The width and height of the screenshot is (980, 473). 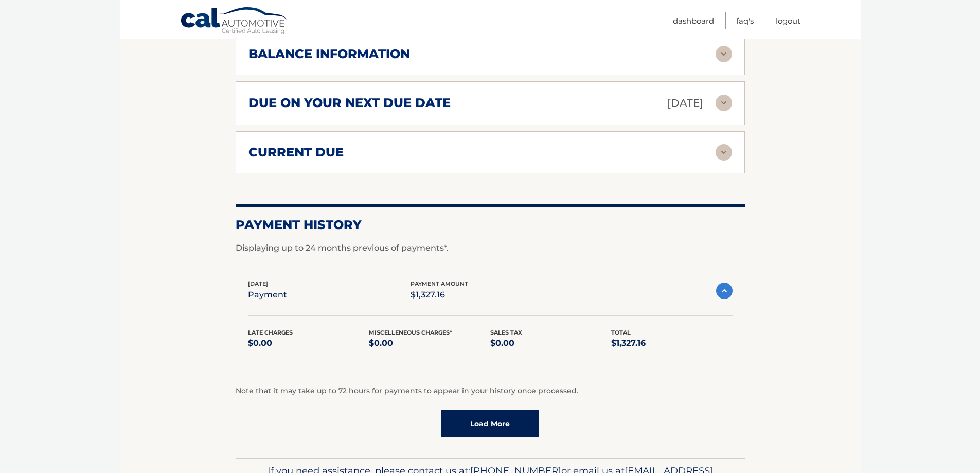 I want to click on h2: Payment History, so click(x=491, y=225).